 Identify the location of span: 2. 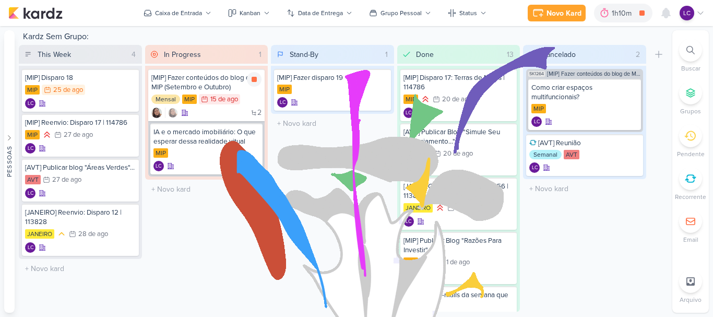
(259, 113).